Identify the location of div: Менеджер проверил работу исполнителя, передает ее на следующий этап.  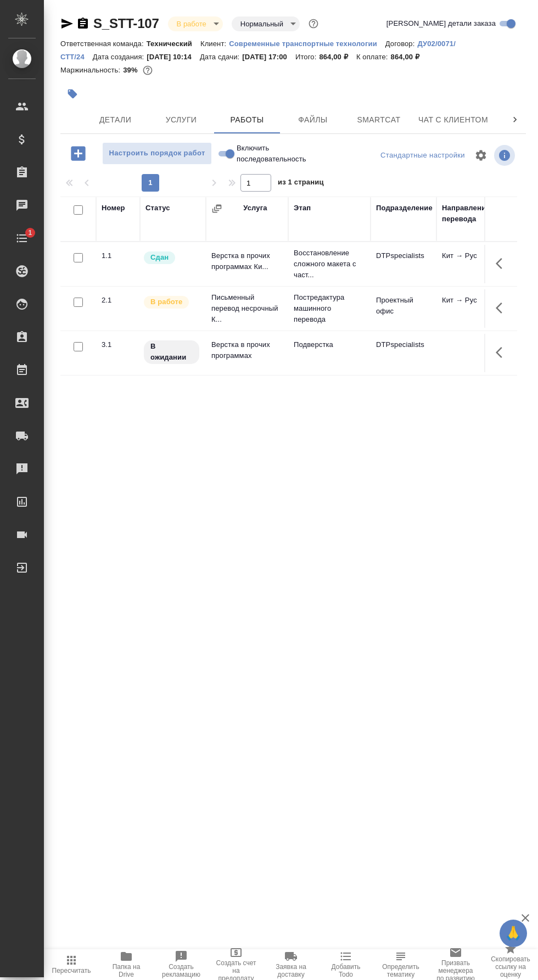
(172, 257).